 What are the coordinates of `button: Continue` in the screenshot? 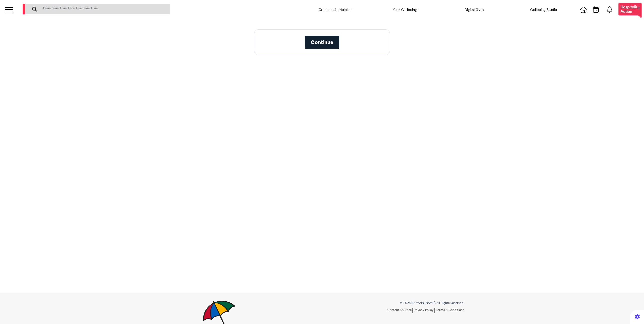 It's located at (322, 43).